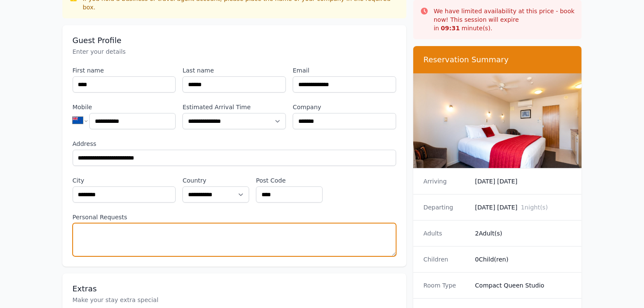 The height and width of the screenshot is (308, 644). I want to click on dt: Children, so click(445, 260).